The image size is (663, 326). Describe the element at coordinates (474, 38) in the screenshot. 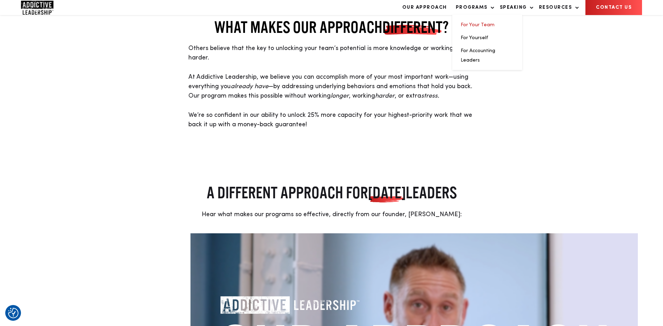

I see `a: For Yourself` at that location.